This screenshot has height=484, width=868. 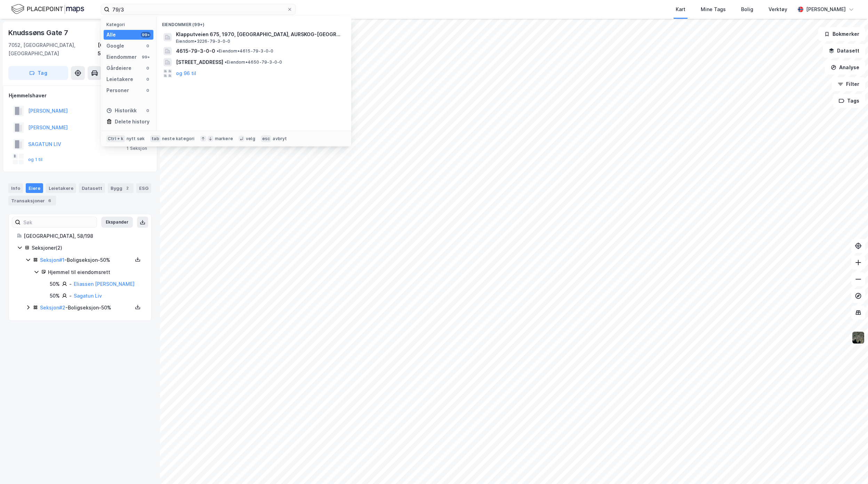 What do you see at coordinates (117, 91) in the screenshot?
I see `div: Personer` at bounding box center [117, 91].